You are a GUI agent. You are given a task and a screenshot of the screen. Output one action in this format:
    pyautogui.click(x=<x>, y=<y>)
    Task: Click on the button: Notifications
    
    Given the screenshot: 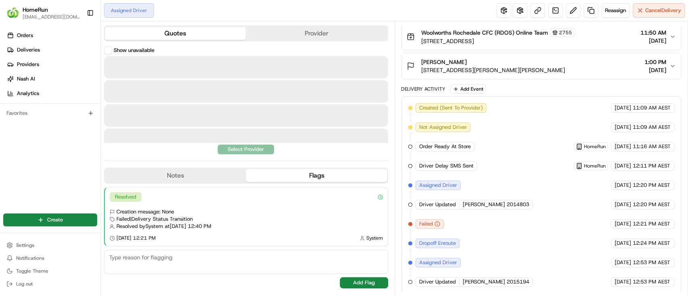 What is the action you would take?
    pyautogui.click(x=50, y=258)
    